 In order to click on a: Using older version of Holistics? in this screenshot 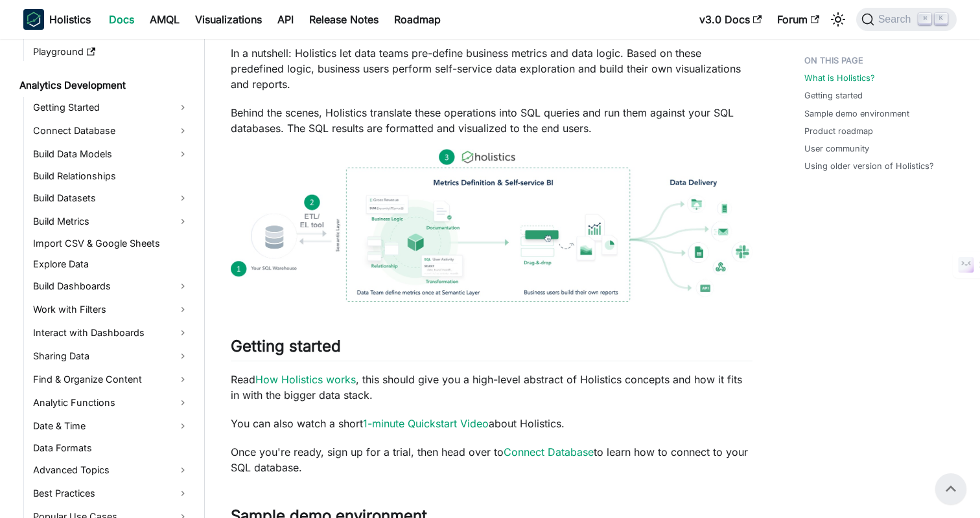, I will do `click(869, 165)`.